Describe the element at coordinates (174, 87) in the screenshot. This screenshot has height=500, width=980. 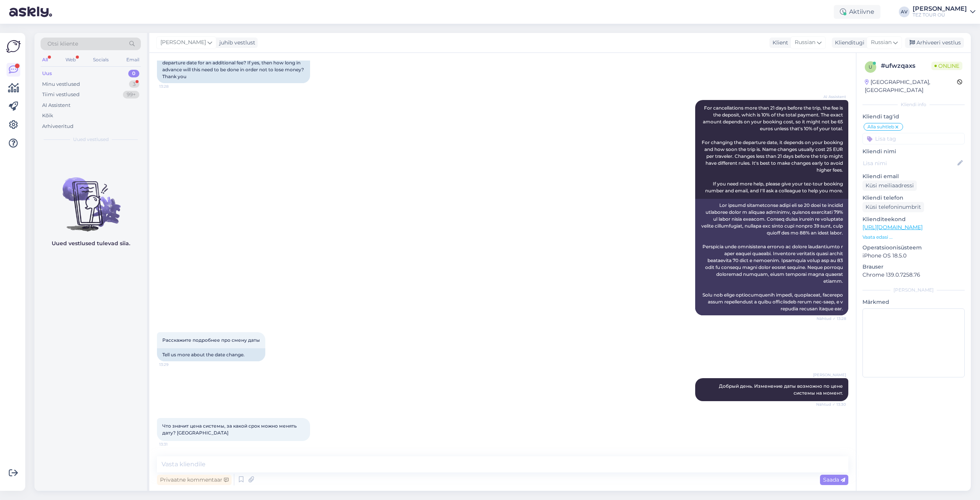
I see `span: 13:28` at that location.